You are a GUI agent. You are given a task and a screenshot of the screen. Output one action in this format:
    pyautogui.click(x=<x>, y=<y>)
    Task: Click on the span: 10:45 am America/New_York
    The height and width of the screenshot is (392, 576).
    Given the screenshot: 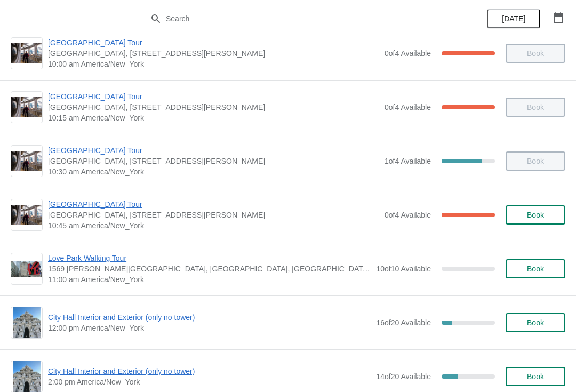 What is the action you would take?
    pyautogui.click(x=214, y=226)
    